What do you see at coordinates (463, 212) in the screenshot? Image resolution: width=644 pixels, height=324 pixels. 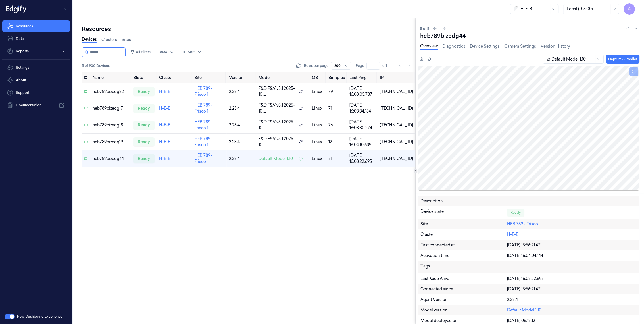 I see `div: Device state` at bounding box center [463, 212].